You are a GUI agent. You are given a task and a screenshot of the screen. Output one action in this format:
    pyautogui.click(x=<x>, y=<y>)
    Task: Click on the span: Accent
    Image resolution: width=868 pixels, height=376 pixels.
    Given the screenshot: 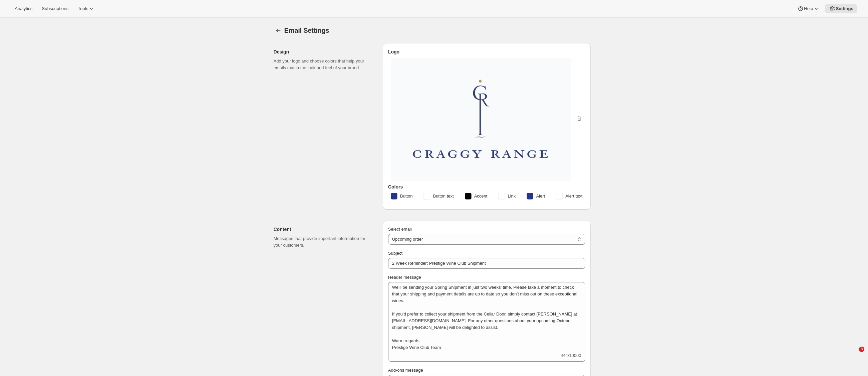 What is the action you would take?
    pyautogui.click(x=481, y=196)
    